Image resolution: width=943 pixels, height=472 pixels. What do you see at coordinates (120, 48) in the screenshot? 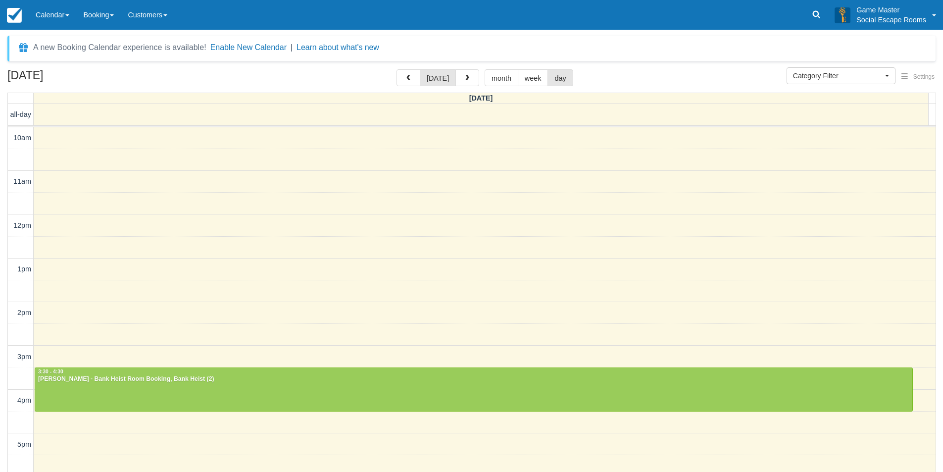
I see `div: A new Booking Calendar experience is available!` at bounding box center [120, 48].